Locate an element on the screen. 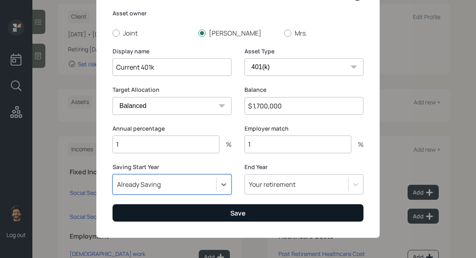  label: Balance is located at coordinates (304, 90).